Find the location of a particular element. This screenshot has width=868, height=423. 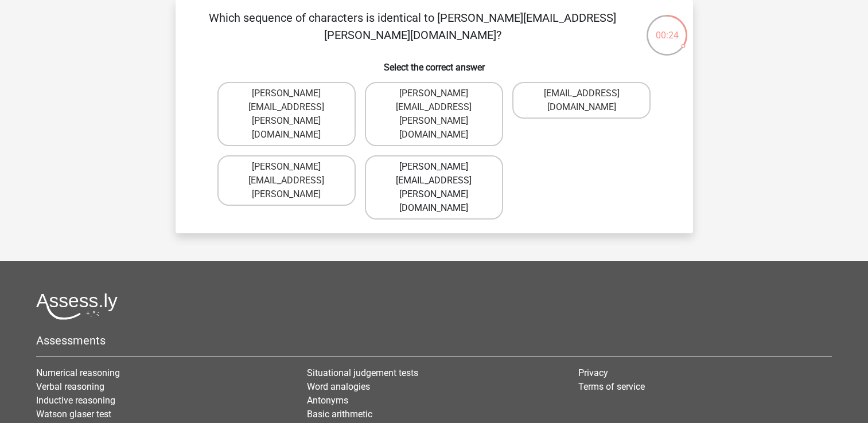

a: Privacy is located at coordinates (593, 373).